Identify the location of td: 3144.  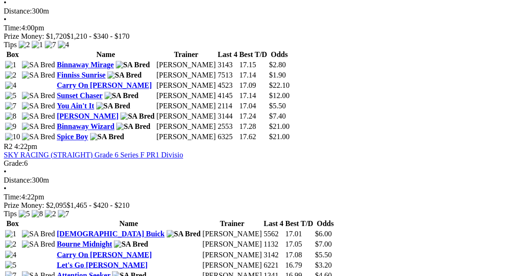
(227, 116).